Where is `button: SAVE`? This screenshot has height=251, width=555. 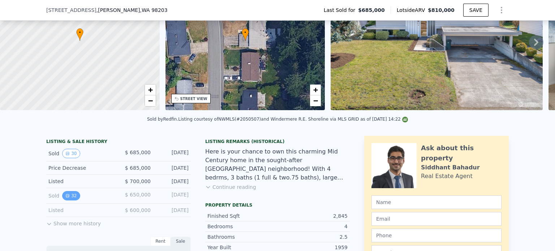 button: SAVE is located at coordinates (476, 10).